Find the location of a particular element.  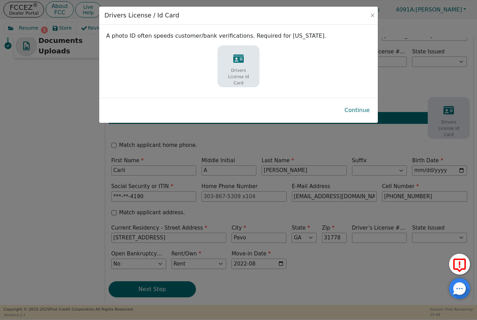

button: Continue is located at coordinates (357, 110).